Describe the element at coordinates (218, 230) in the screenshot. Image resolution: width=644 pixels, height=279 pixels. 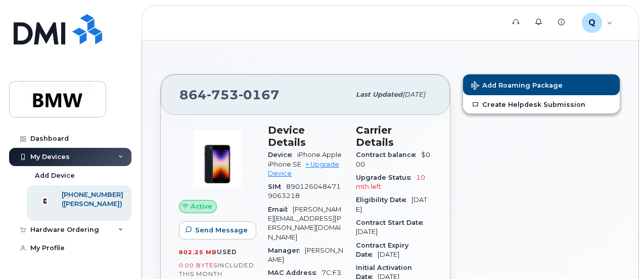
I see `button: Send Message` at that location.